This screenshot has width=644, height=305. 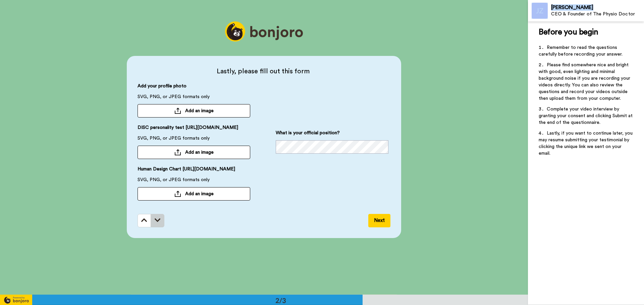 What do you see at coordinates (307, 135) in the screenshot?
I see `span: What is your official position?` at bounding box center [307, 135].